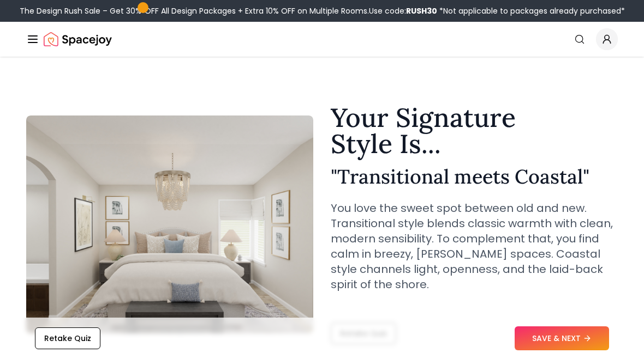 The width and height of the screenshot is (644, 359). What do you see at coordinates (474, 131) in the screenshot?
I see `h1: Your Signature Style Is...` at bounding box center [474, 131].